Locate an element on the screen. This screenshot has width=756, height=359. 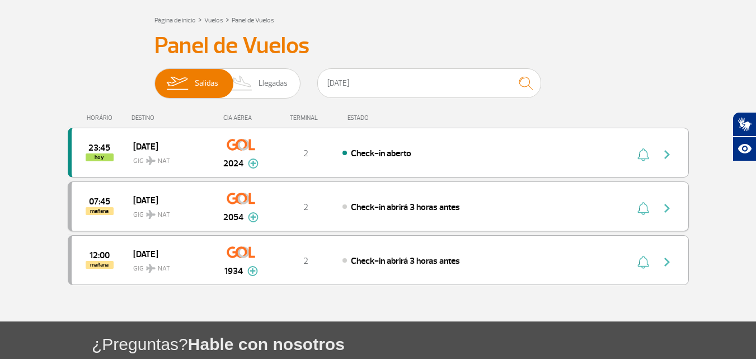
div: Plugin de acessibilidade da Hand Talk. is located at coordinates (745, 137).